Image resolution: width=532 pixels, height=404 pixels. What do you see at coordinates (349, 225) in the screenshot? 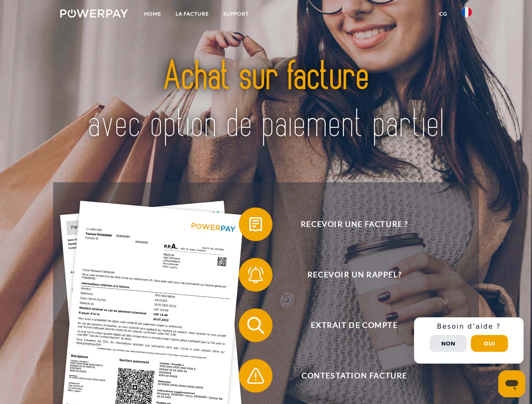
I see `button: Recevoir une facture ?` at bounding box center [349, 225].